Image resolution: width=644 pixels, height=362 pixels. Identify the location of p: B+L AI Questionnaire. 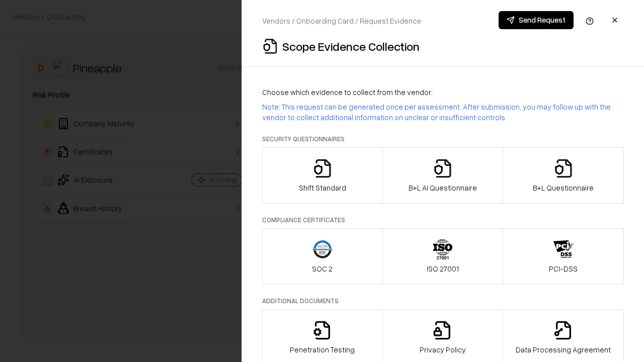
(443, 187).